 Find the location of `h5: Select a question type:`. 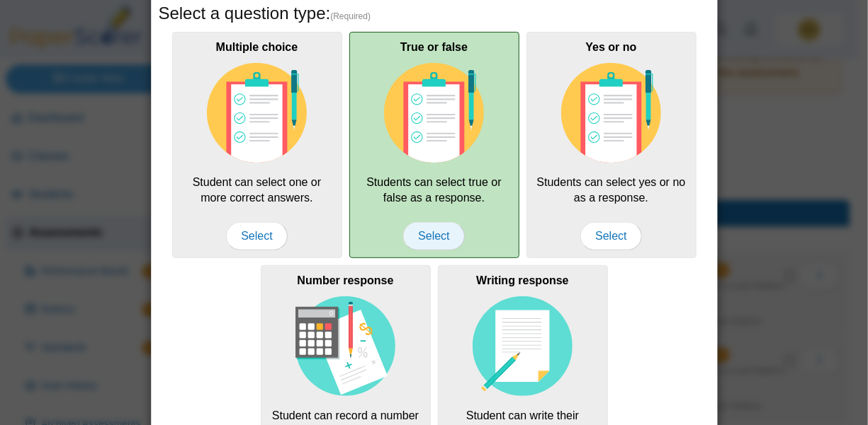

h5: Select a question type: is located at coordinates (434, 14).